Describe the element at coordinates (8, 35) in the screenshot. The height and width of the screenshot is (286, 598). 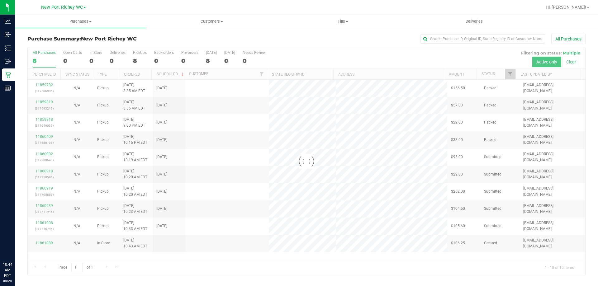
I see `inline-svg: Inbound` at that location.